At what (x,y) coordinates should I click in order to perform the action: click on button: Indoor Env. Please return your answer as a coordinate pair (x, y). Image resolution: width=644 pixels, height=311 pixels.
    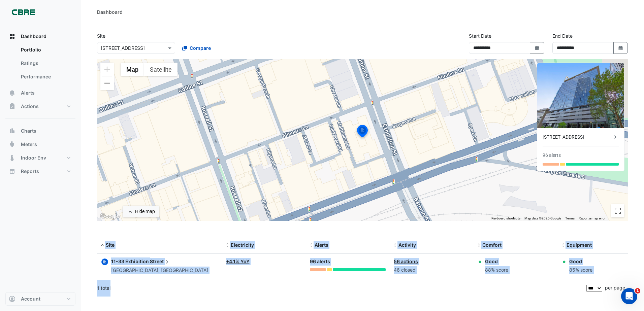
    Looking at the image, I should click on (41, 158).